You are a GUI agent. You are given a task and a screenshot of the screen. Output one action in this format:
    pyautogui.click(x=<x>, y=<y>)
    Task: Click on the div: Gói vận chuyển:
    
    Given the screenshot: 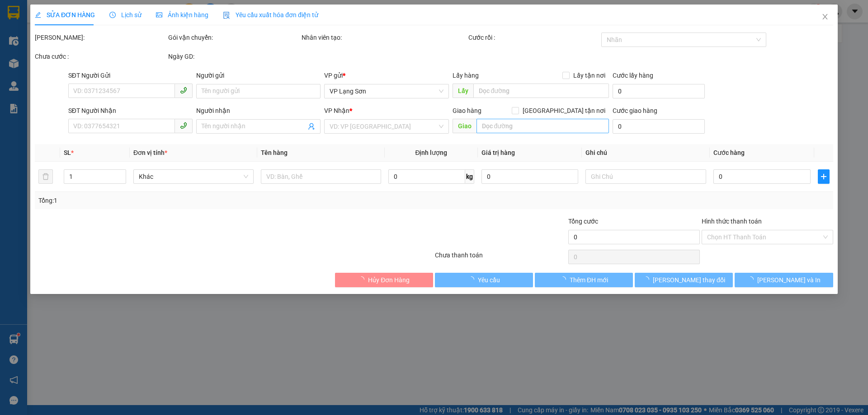 What is the action you would take?
    pyautogui.click(x=234, y=37)
    